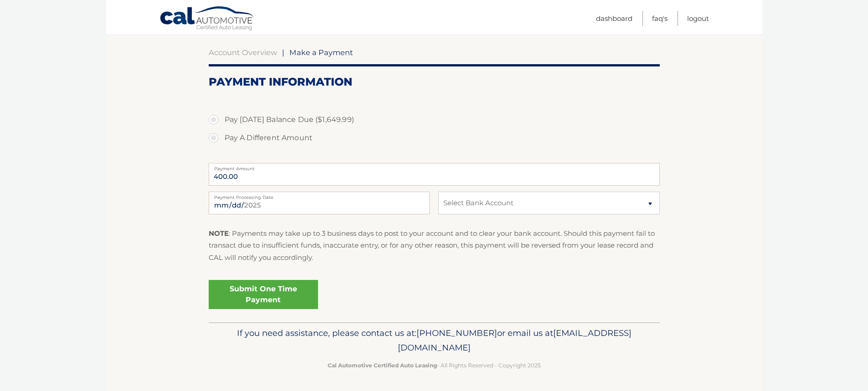  Describe the element at coordinates (434, 138) in the screenshot. I see `label: Pay A Different Amount` at that location.